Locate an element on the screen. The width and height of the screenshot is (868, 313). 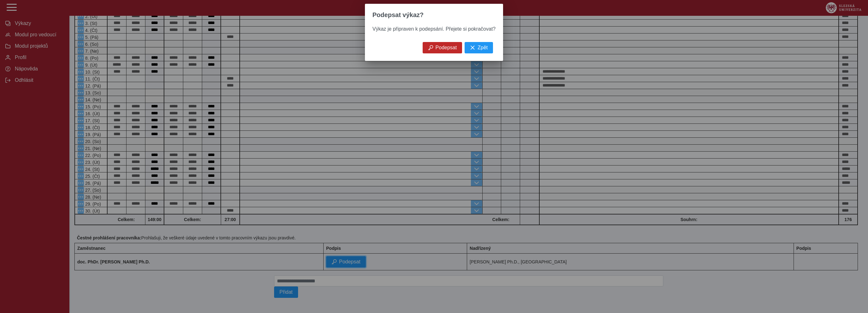
span: Výkaz je připraven k podepsání. Přejete si pokračovat? is located at coordinates (434, 29).